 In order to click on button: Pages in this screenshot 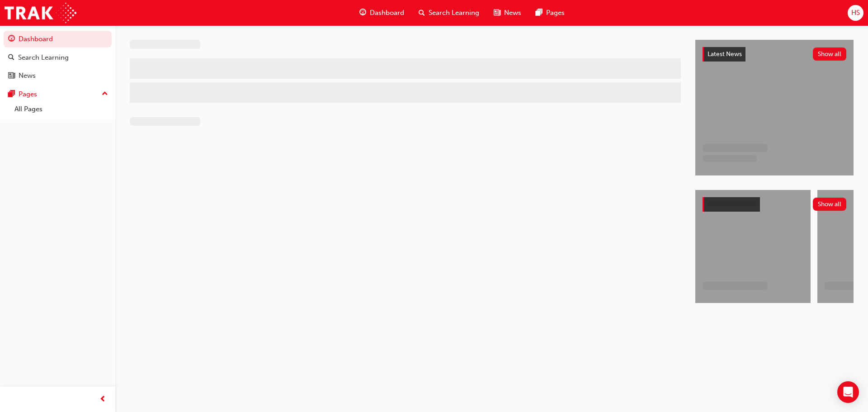, I will do `click(57, 94)`.